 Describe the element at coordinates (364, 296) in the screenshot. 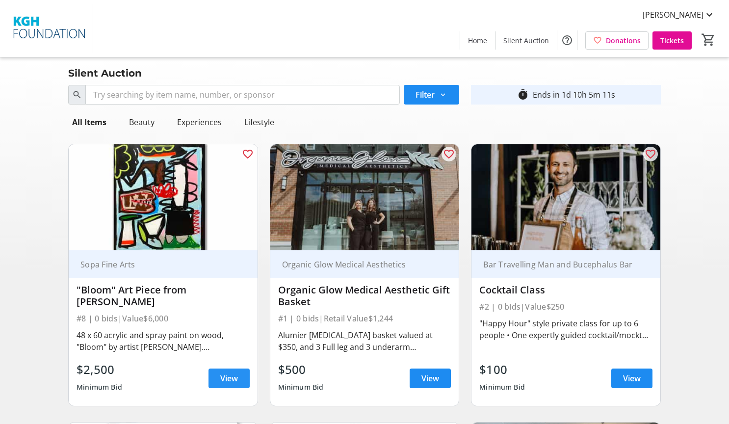

I see `div: Organic Glow Medical Aesthetic Gift Basket` at that location.